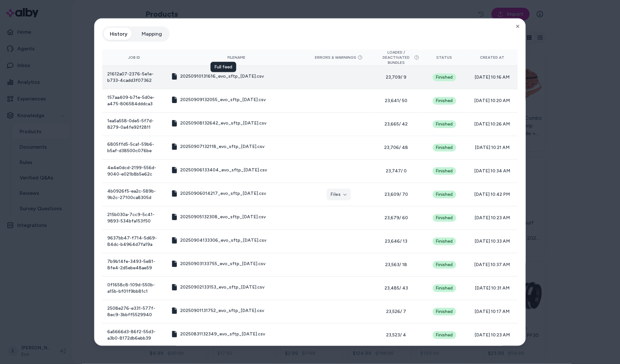 The height and width of the screenshot is (364, 620). Describe the element at coordinates (152, 34) in the screenshot. I see `button: Mapping` at that location.